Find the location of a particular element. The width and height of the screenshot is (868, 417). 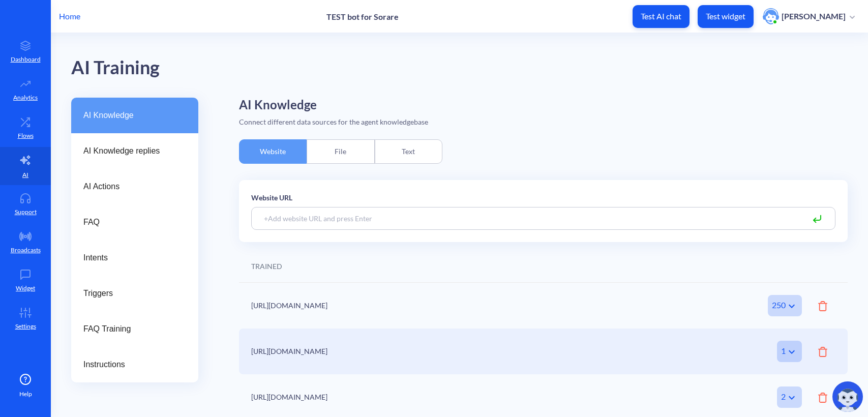

span: AI Knowledge replies is located at coordinates (131, 151).